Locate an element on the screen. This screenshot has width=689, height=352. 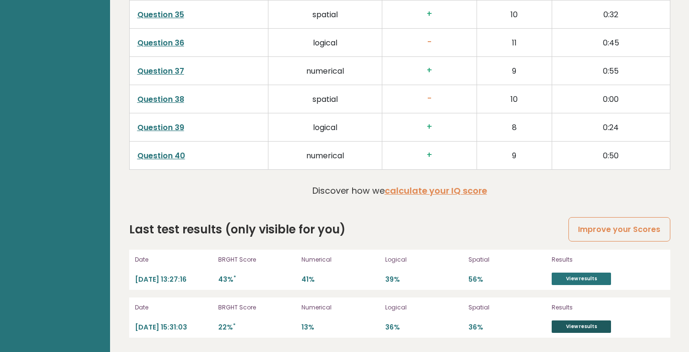
td: 0:55 is located at coordinates (611, 70).